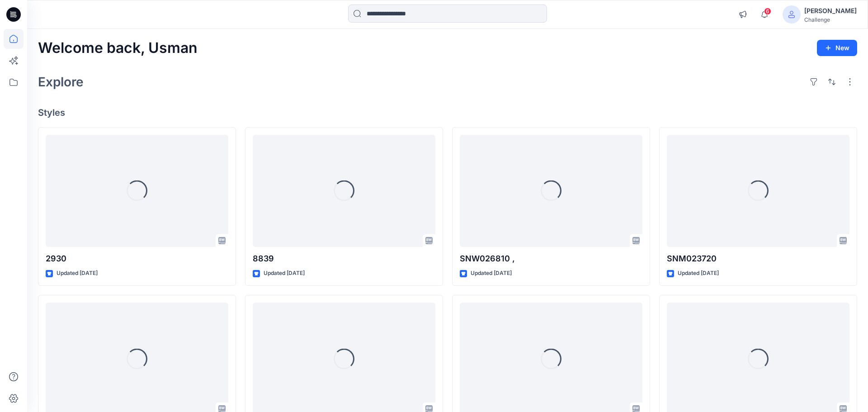  Describe the element at coordinates (448, 112) in the screenshot. I see `h4: Styles` at that location.